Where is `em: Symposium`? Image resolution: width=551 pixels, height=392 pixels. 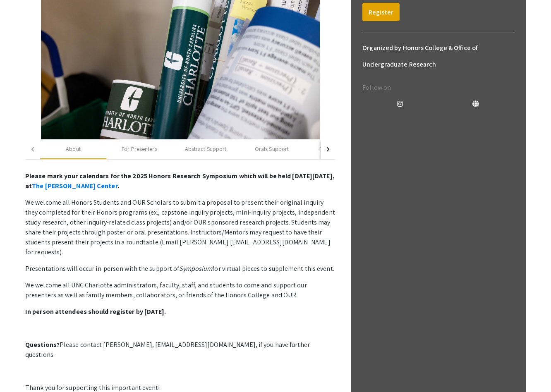 em: Symposium is located at coordinates (196, 269).